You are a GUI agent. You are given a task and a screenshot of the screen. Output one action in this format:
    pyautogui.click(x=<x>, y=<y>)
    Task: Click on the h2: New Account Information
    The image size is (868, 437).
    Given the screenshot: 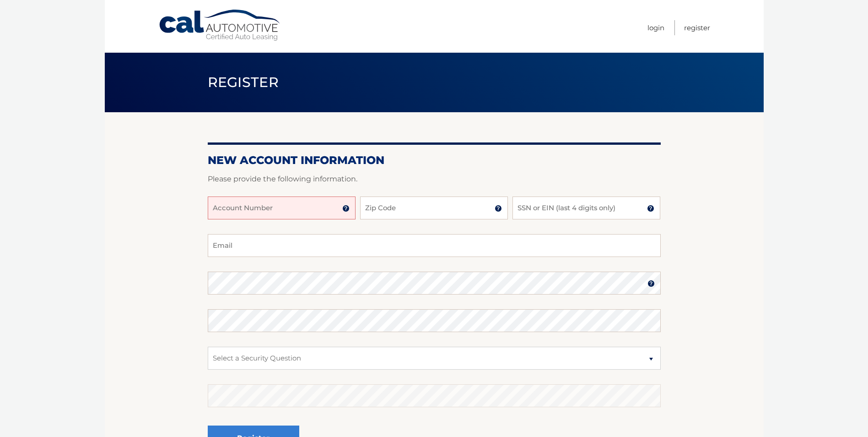 What is the action you would take?
    pyautogui.click(x=434, y=161)
    